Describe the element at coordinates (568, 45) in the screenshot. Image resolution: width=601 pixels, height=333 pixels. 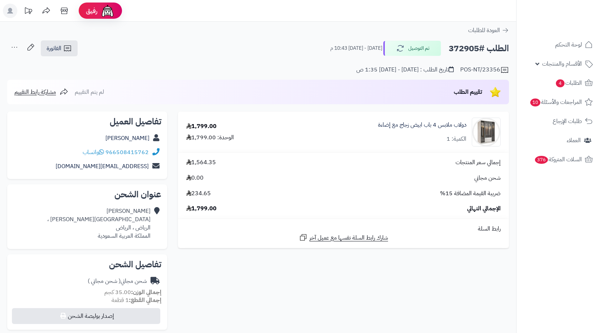
I see `span: لوحة التحكم` at that location.